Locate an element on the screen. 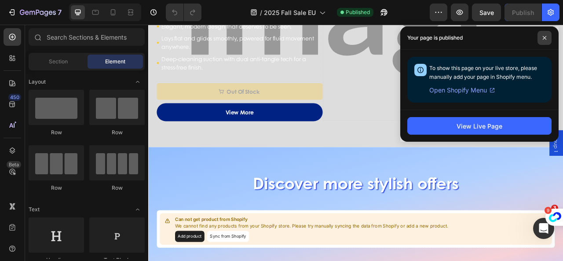  button: Out of stock is located at coordinates (116, 85).